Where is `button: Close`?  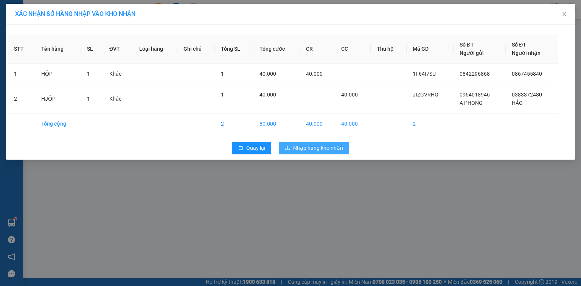
button: Close is located at coordinates (564, 14).